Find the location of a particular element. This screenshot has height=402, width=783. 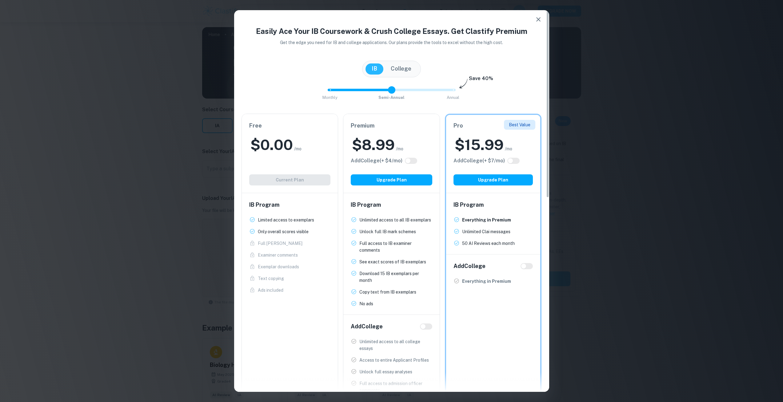

img: subscription-arrow.svg is located at coordinates (463, 84).